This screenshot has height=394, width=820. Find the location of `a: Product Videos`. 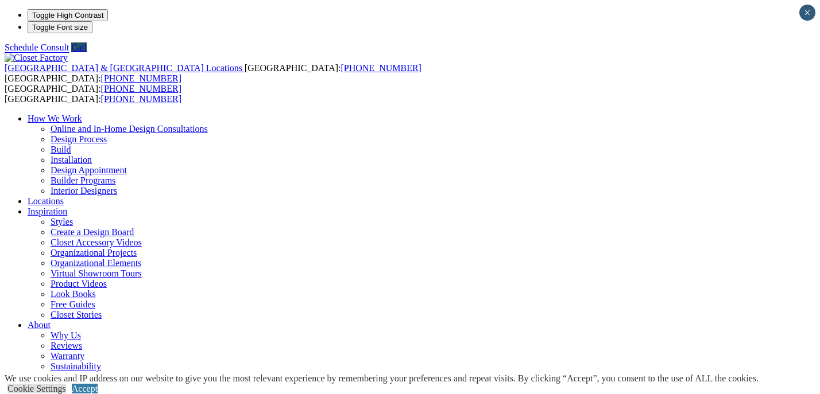

a: Product Videos is located at coordinates (79, 284).